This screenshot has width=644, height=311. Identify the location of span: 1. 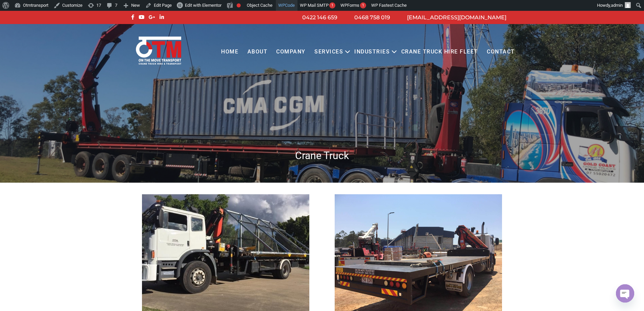
(332, 5).